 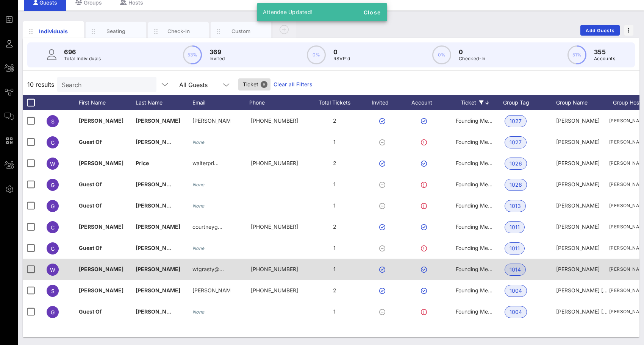 What do you see at coordinates (142, 163) in the screenshot?
I see `span: Price` at bounding box center [142, 163].